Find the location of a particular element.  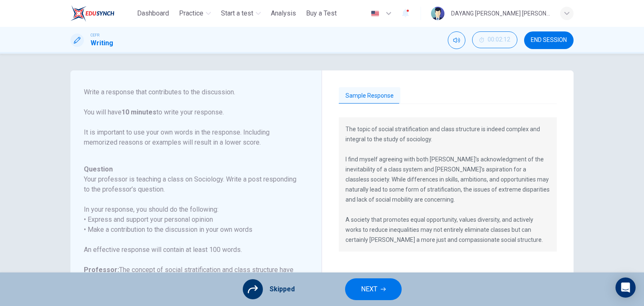

h6: The concept of social stratification and class structure have been fundamental to our discussions... is located at coordinates (191, 285).